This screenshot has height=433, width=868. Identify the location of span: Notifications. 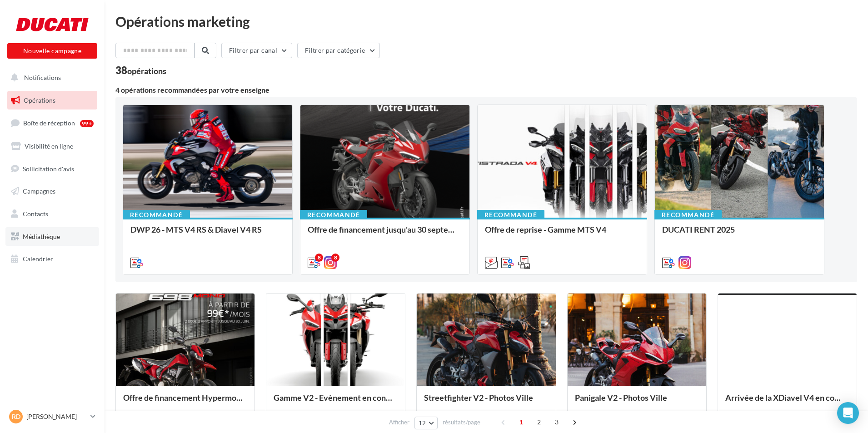
(42, 77).